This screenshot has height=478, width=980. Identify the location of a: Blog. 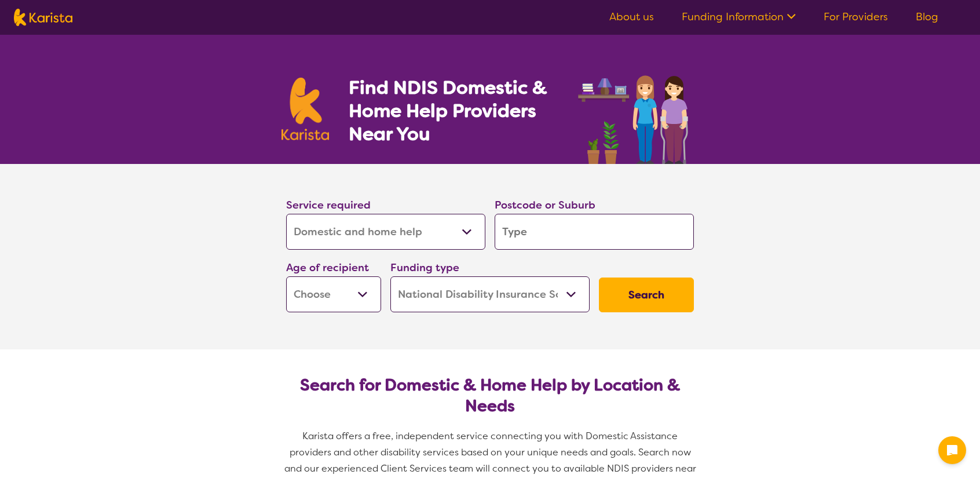
(927, 17).